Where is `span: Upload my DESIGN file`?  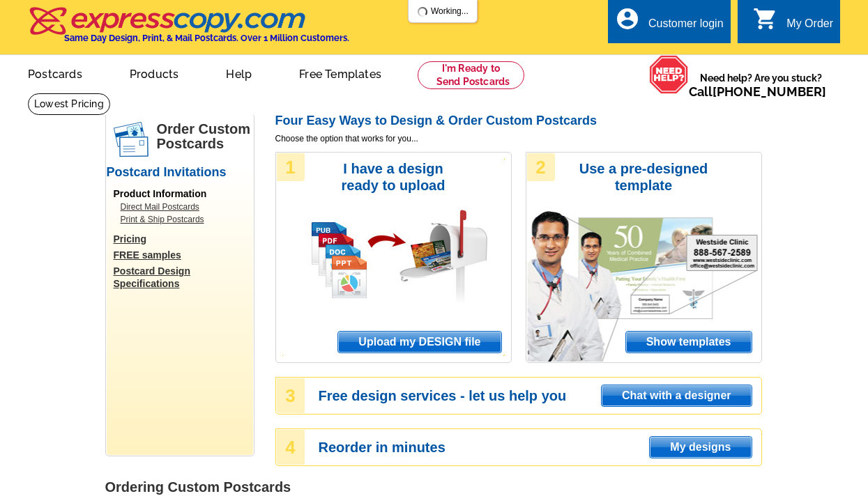 span: Upload my DESIGN file is located at coordinates (419, 342).